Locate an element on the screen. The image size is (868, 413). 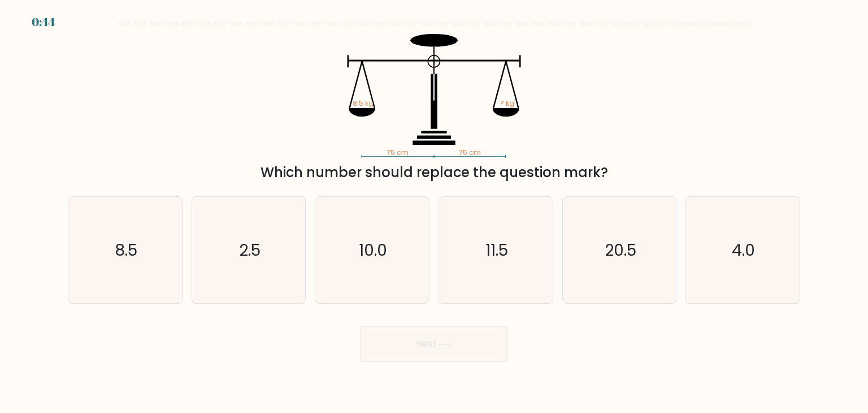
text: 10.0 is located at coordinates (374, 250).